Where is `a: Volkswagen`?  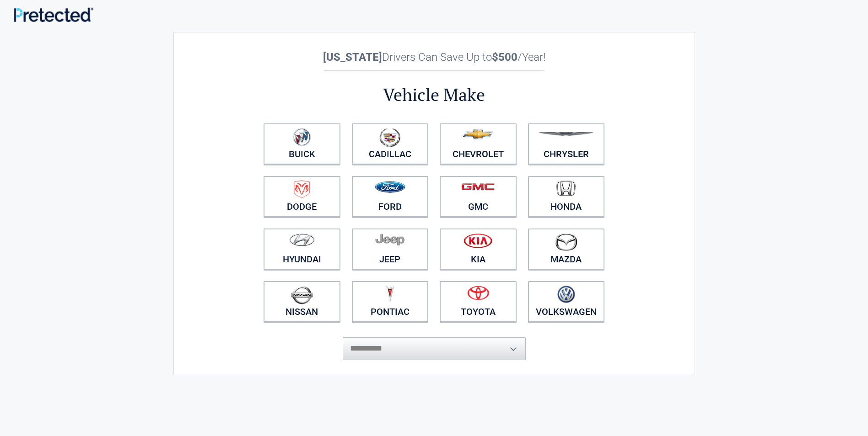
a: Volkswagen is located at coordinates (567, 302).